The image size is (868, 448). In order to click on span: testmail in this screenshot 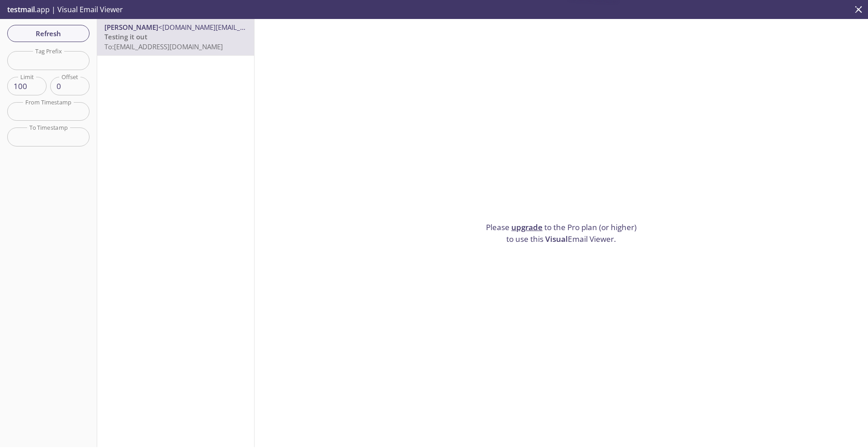, I will do `click(21, 9)`.